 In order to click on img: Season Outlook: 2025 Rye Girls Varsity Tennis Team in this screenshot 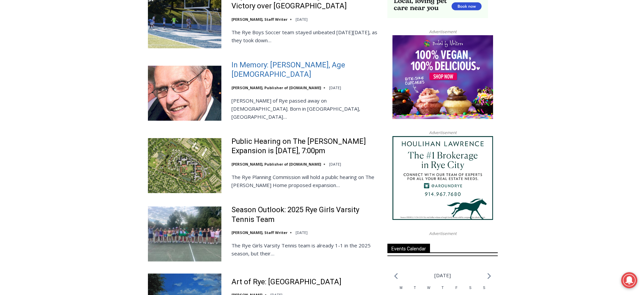, I will do `click(185, 234)`.